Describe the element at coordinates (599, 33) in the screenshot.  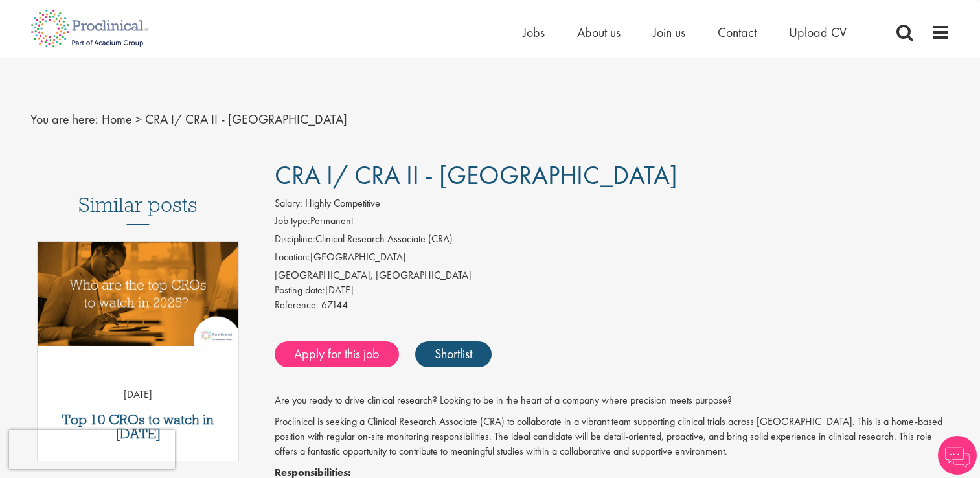
I see `span: About us` at that location.